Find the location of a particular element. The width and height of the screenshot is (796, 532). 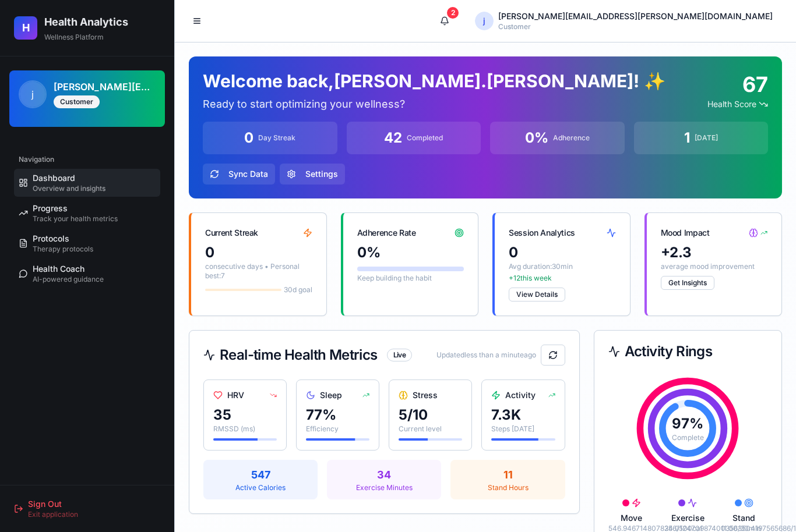

div: 42 is located at coordinates (393, 138).